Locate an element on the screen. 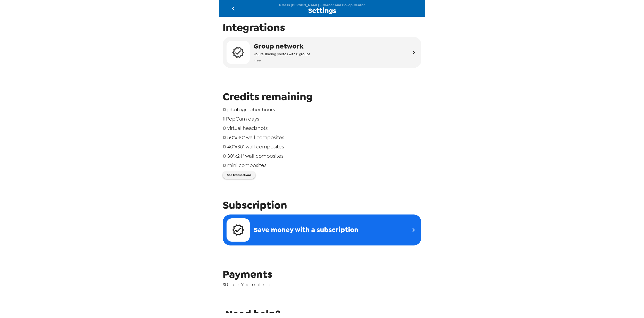 The width and height of the screenshot is (644, 318). span: Credits remaining is located at coordinates (322, 96).